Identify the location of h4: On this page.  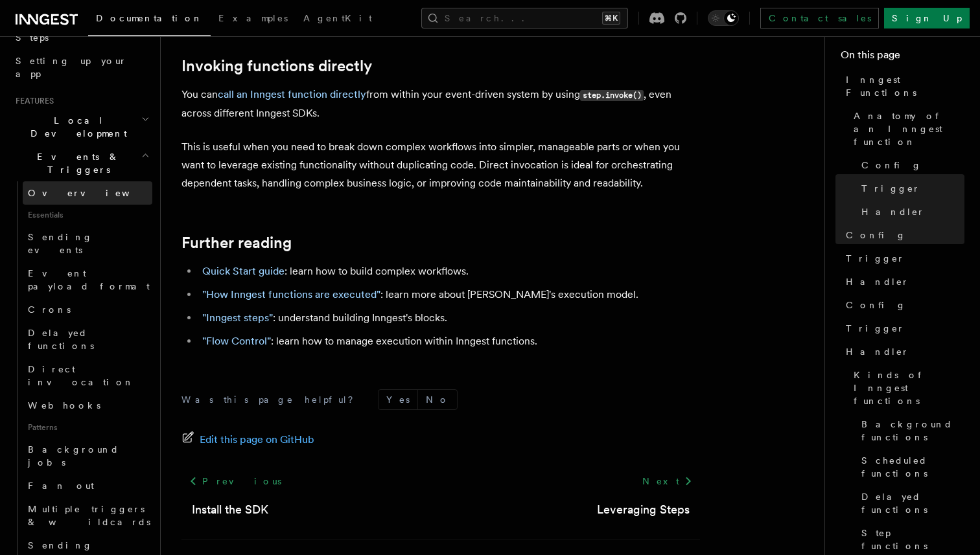
(903, 58).